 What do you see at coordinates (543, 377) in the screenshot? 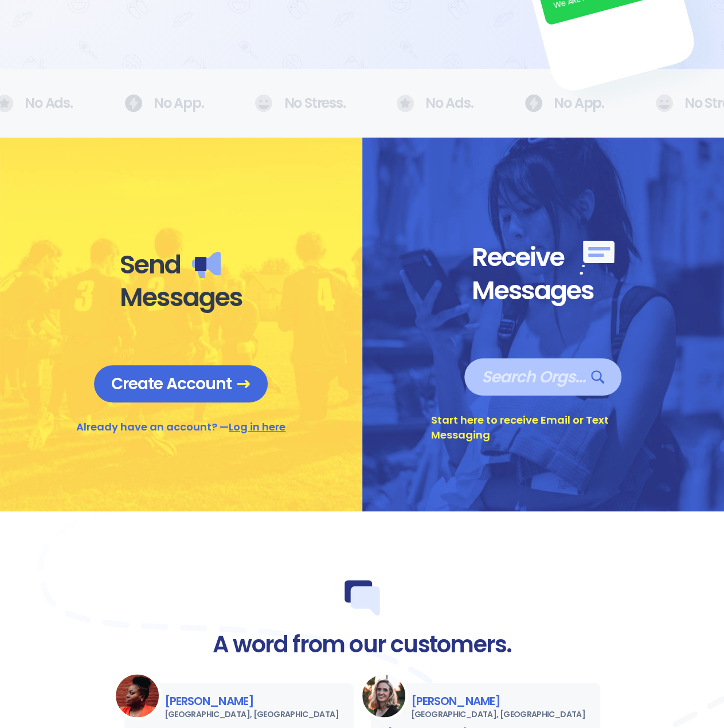
I see `span: Search Orgs…` at bounding box center [543, 377].